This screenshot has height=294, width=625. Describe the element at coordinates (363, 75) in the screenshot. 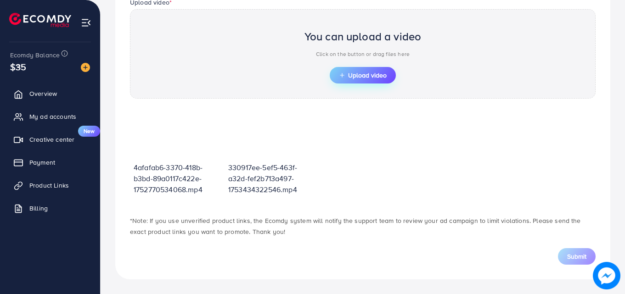

I see `span: Upload video` at that location.